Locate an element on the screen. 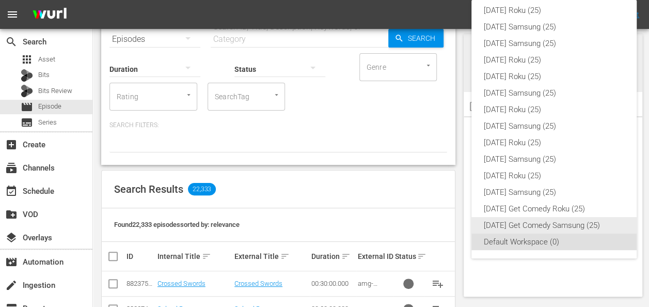  div: Default Workspace (0) is located at coordinates (554, 242).